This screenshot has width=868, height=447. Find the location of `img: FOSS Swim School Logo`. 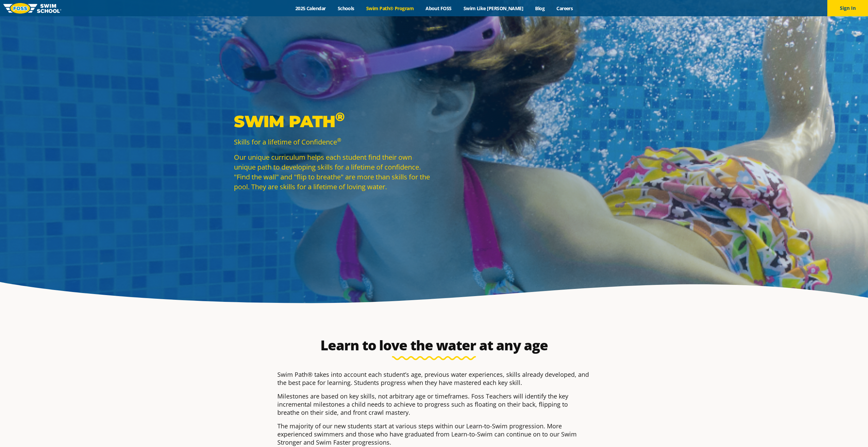

img: FOSS Swim School Logo is located at coordinates (32, 8).